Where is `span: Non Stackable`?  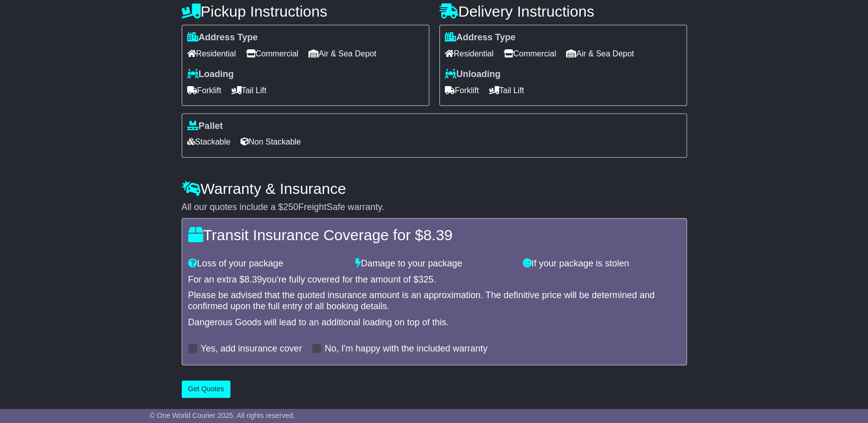 span: Non Stackable is located at coordinates (270, 142).